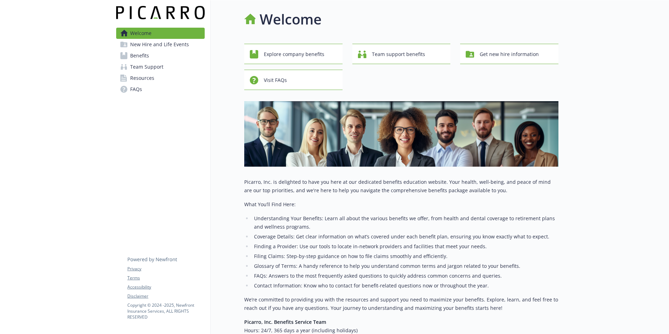 The width and height of the screenshot is (669, 334). Describe the element at coordinates (166, 311) in the screenshot. I see `p: Copyright © 2024 - 2025 , Newfront Insurance Services, ALL RIGHTS RESERVED` at that location.